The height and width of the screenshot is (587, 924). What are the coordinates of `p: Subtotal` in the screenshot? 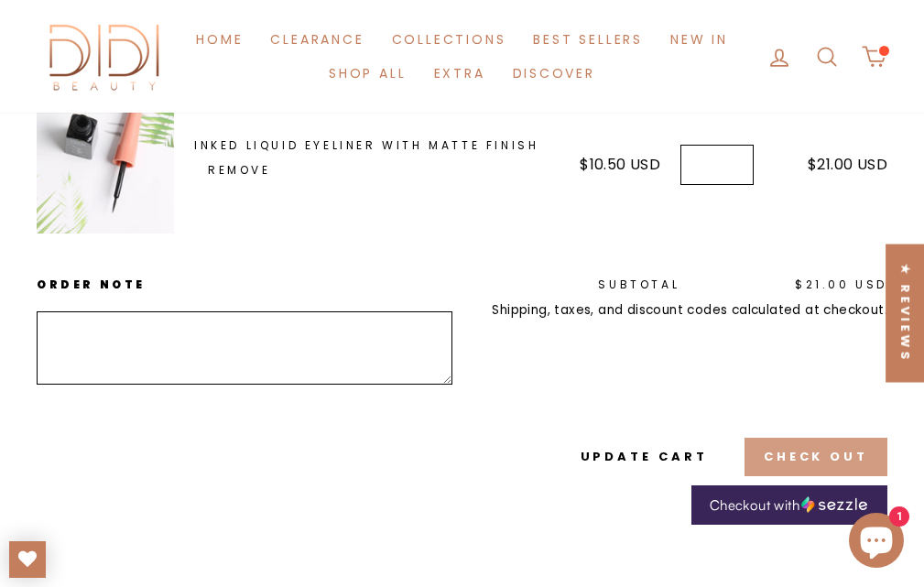 It's located at (576, 284).